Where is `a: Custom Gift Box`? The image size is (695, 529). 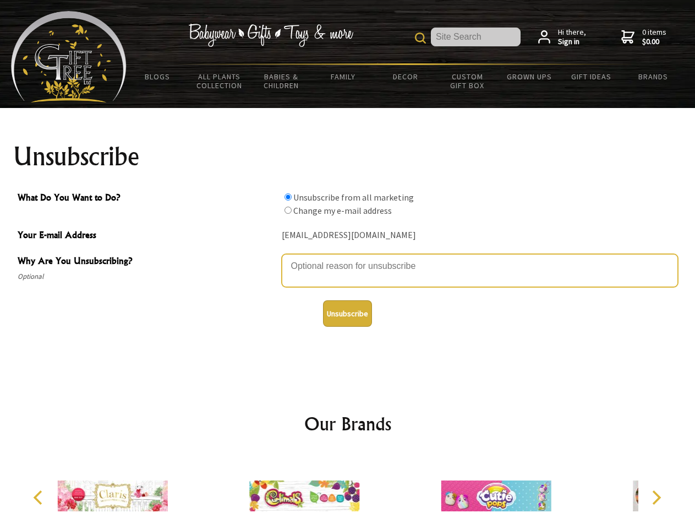
a: Custom Gift Box is located at coordinates (467, 81).